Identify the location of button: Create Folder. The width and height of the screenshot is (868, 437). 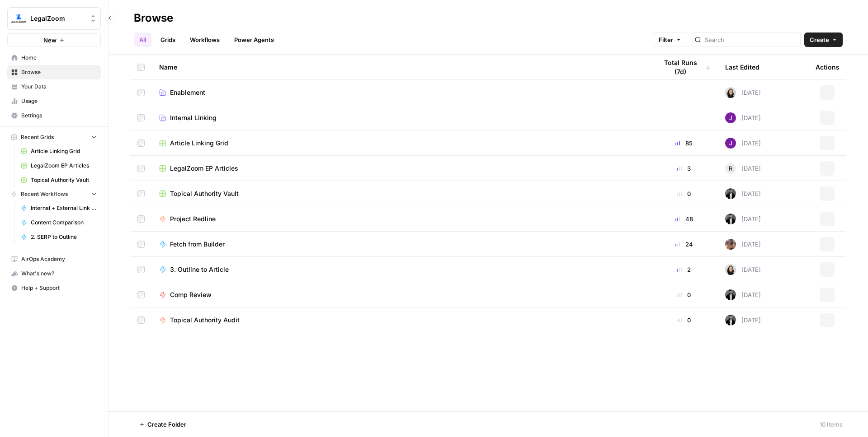
(163, 424).